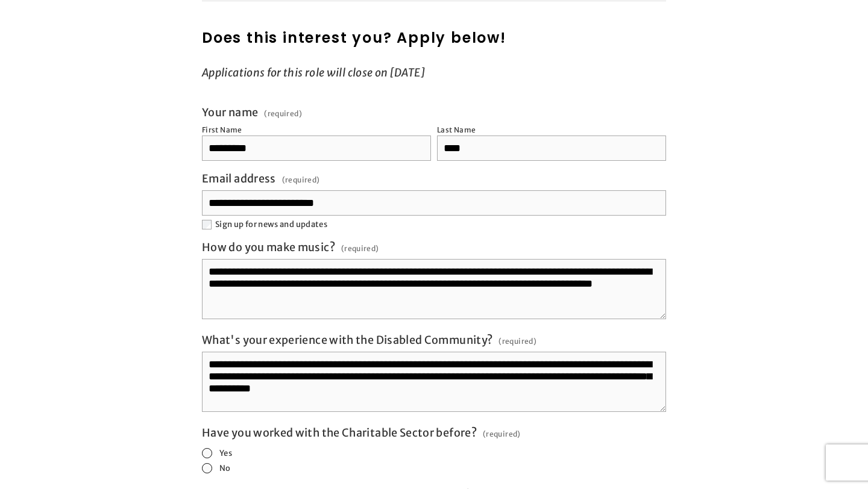  What do you see at coordinates (207, 225) in the screenshot?
I see `input: Sign up for news and updates` at bounding box center [207, 225].